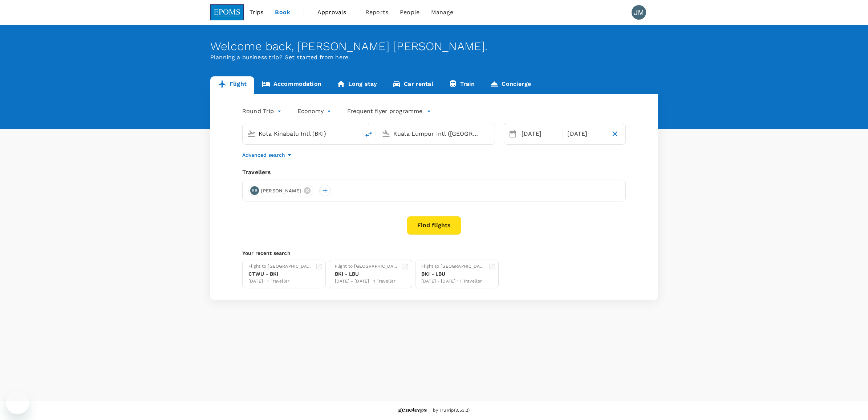  I want to click on div: JM, so click(639, 12).